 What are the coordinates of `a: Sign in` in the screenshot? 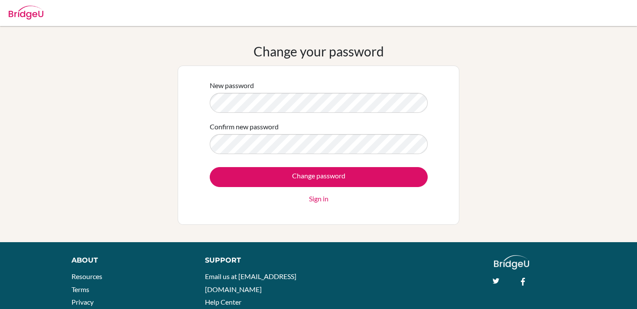 It's located at (318, 198).